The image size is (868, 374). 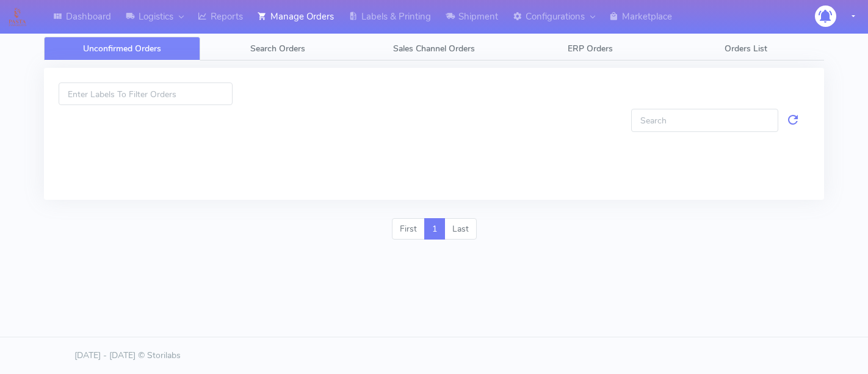 I want to click on span: Sales Channel Orders, so click(x=434, y=48).